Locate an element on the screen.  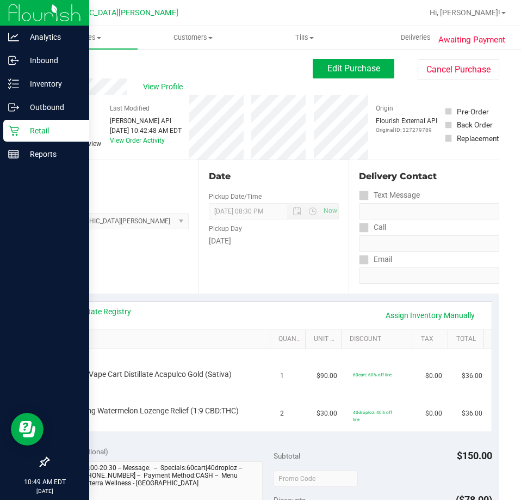
label: Text Message is located at coordinates (390, 195).